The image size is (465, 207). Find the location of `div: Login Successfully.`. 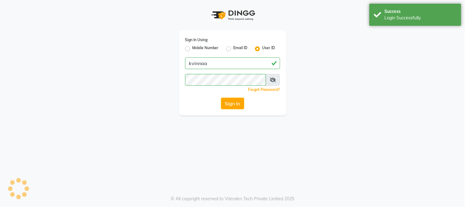

div: Login Successfully. is located at coordinates (421, 18).